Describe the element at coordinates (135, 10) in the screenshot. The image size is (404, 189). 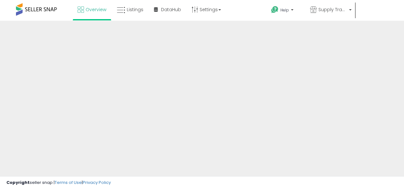
I see `span: Listings` at that location.